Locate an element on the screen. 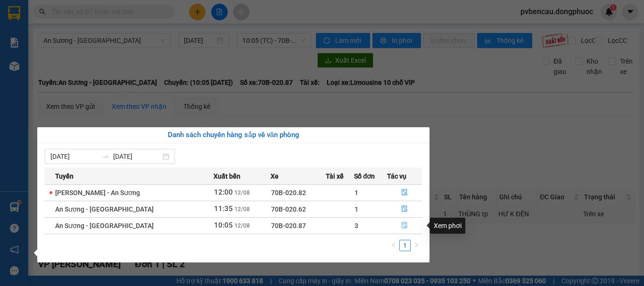  span: 10:05 is located at coordinates (223, 225).